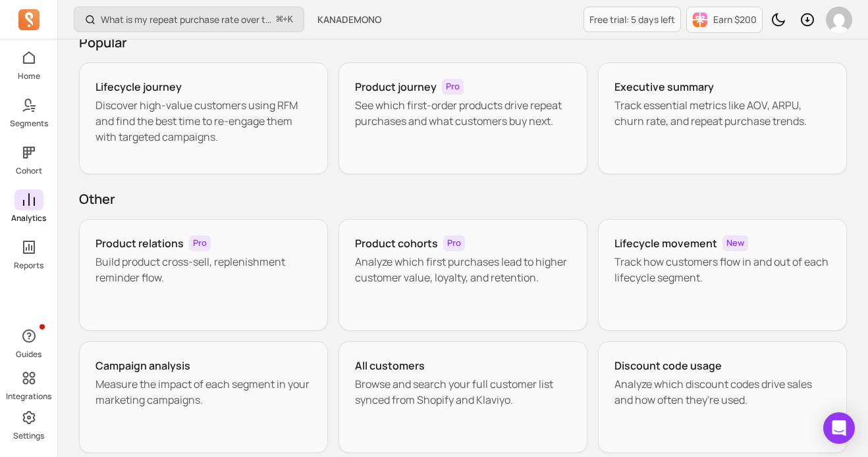  I want to click on h2: Popular, so click(463, 43).